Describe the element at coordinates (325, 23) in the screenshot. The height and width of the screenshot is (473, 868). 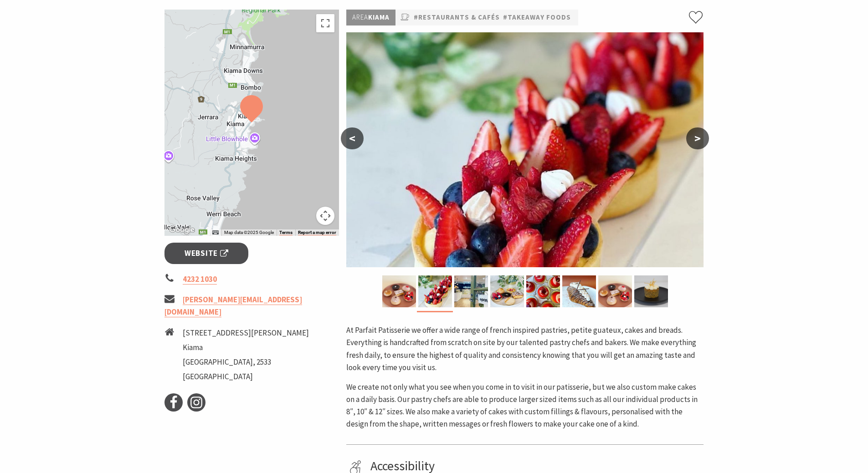
I see `button: Toggle fullscreen view` at that location.